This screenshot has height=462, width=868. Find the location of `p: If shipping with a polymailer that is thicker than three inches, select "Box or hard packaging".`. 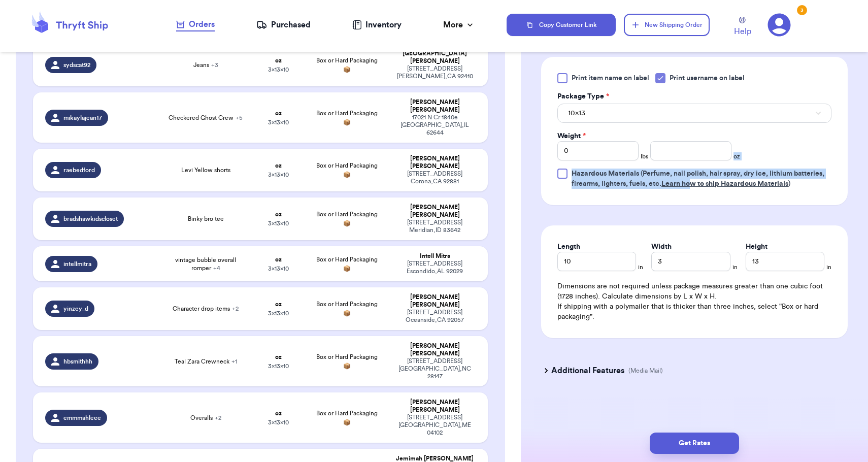

p: If shipping with a polymailer that is thicker than three inches, select "Box or hard packaging". is located at coordinates (694, 312).